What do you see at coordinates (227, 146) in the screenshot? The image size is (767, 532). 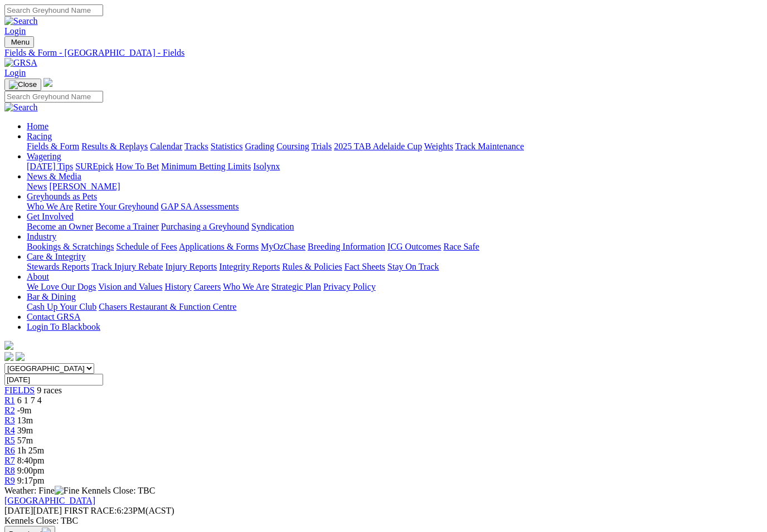 I see `a: Statistics` at bounding box center [227, 146].